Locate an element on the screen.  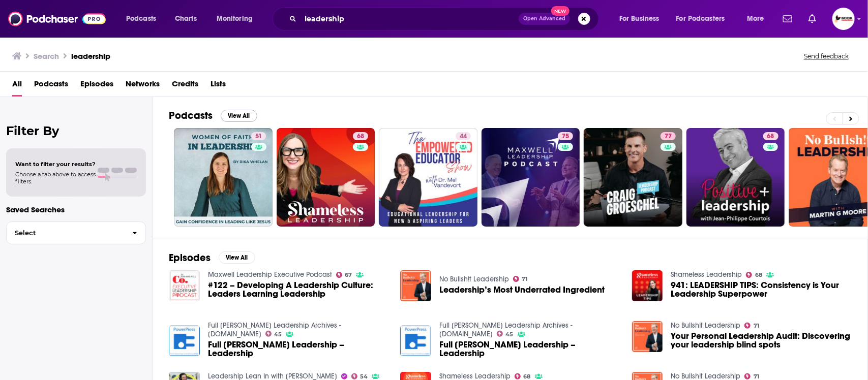
h3: Search is located at coordinates (46, 56).